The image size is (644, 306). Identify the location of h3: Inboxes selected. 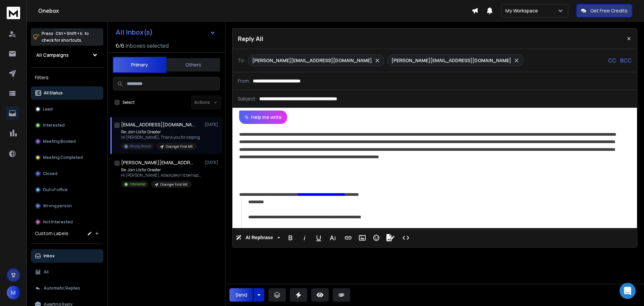
(147, 46).